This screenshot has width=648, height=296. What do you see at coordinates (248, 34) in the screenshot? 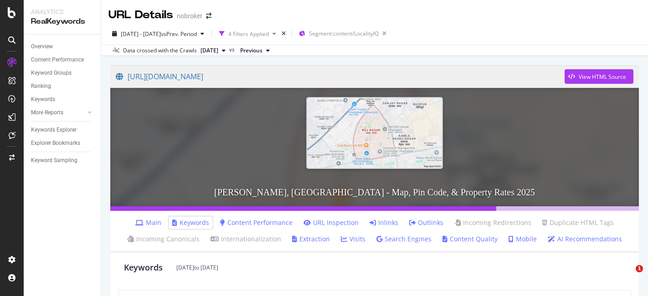
I see `div: 4 Filters Applied` at bounding box center [248, 34].